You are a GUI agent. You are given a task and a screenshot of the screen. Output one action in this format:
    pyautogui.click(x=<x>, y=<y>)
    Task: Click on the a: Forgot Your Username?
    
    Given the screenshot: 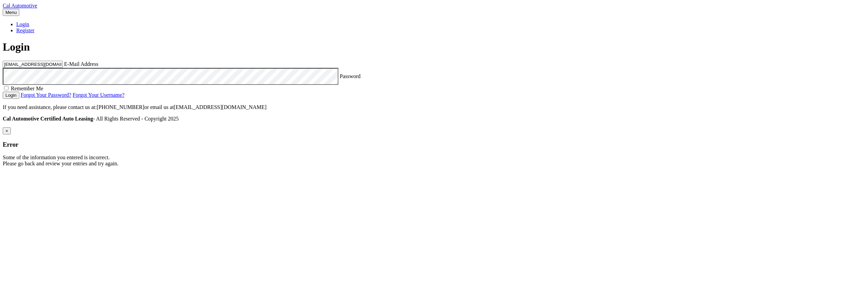 What is the action you would take?
    pyautogui.click(x=98, y=94)
    